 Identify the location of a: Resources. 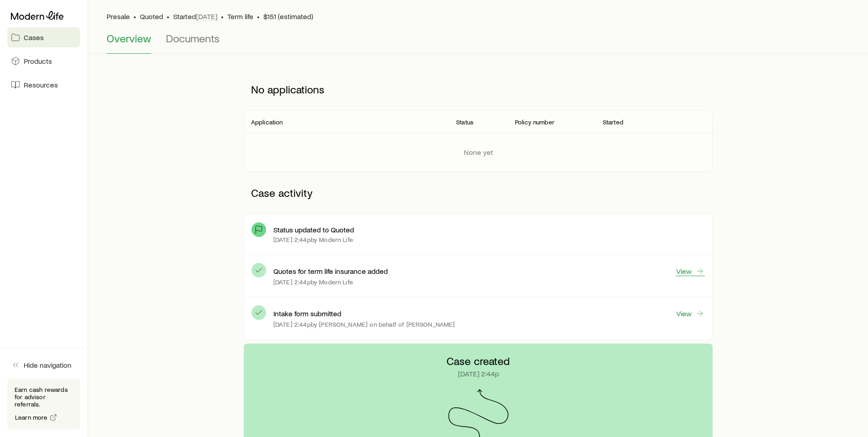
(44, 85).